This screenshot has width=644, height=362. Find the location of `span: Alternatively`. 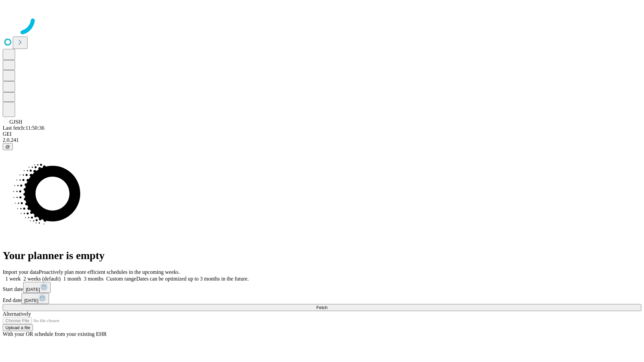

span: Alternatively is located at coordinates (17, 313).